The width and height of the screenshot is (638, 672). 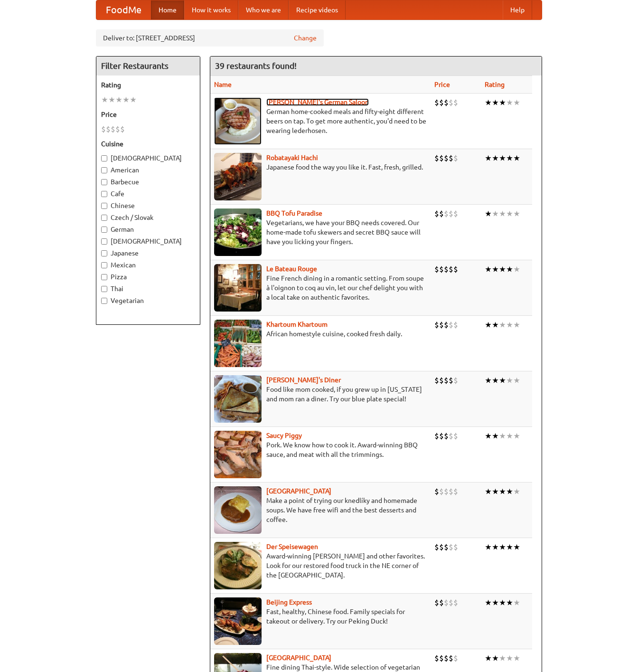 What do you see at coordinates (238, 510) in the screenshot?
I see `img: czechpoint.jpg` at bounding box center [238, 510].